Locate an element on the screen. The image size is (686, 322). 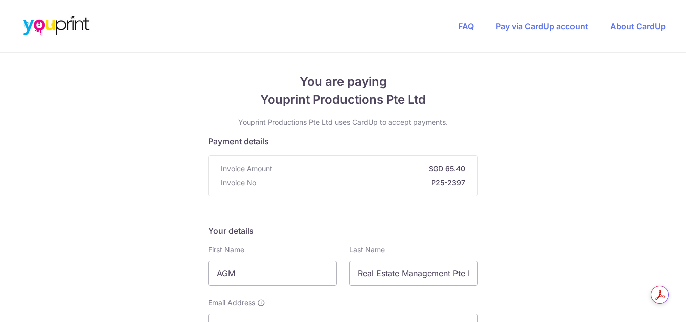
span: Youprint Productions Pte Ltd is located at coordinates (343, 100).